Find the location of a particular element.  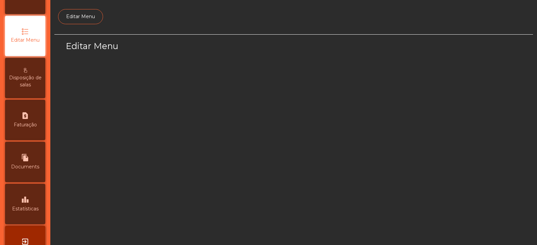

span: Estatísticas is located at coordinates (25, 208).